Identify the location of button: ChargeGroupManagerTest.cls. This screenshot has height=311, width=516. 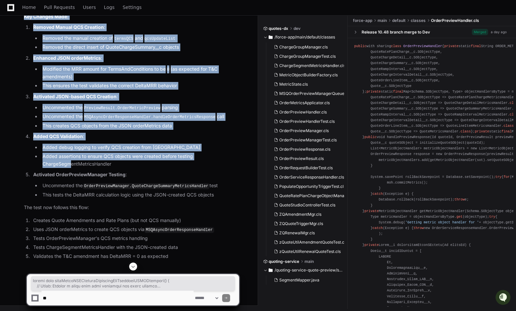
(308, 56).